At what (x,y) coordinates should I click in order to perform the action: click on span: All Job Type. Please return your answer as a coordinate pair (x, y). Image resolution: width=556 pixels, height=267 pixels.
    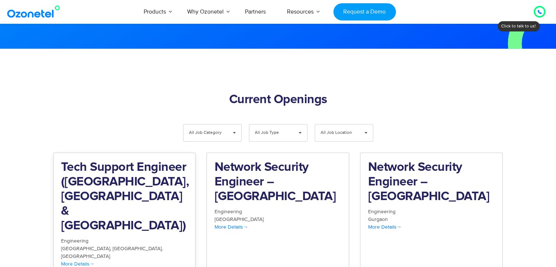
    Looking at the image, I should click on (272, 133).